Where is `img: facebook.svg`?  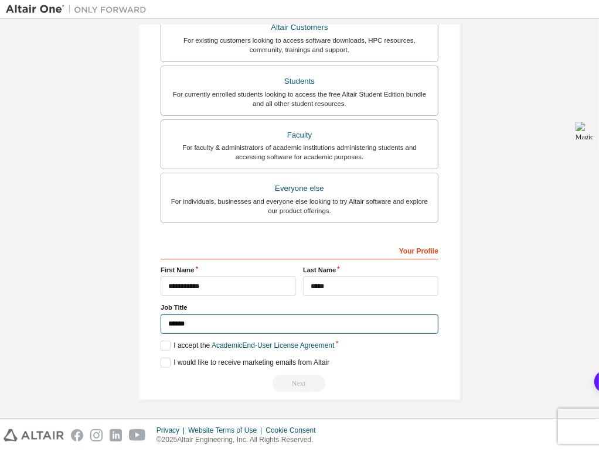
img: facebook.svg is located at coordinates (77, 435).